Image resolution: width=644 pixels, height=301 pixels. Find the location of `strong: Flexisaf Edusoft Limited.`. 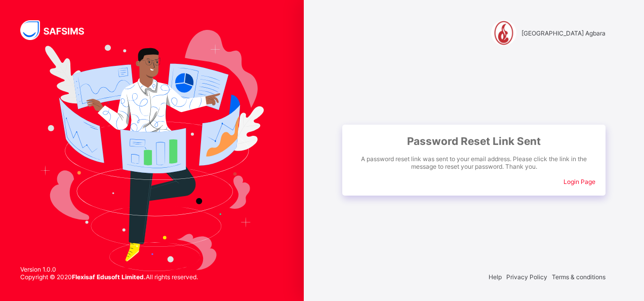

strong: Flexisaf Edusoft Limited. is located at coordinates (109, 277).